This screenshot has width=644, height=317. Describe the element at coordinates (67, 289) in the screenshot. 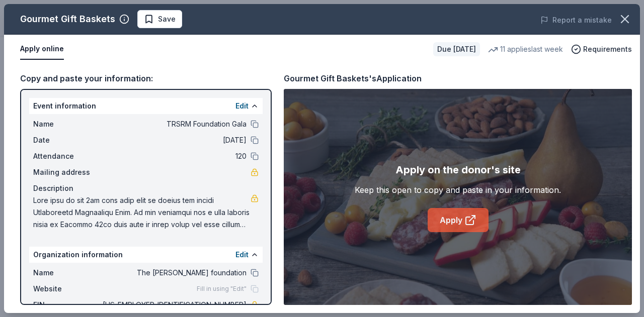

I see `span: Website` at that location.